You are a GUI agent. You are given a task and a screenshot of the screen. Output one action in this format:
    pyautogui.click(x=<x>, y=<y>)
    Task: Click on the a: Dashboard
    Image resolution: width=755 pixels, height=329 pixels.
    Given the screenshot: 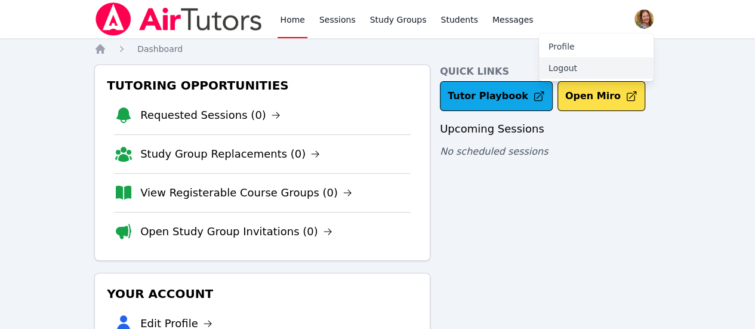 What is the action you would take?
    pyautogui.click(x=160, y=49)
    